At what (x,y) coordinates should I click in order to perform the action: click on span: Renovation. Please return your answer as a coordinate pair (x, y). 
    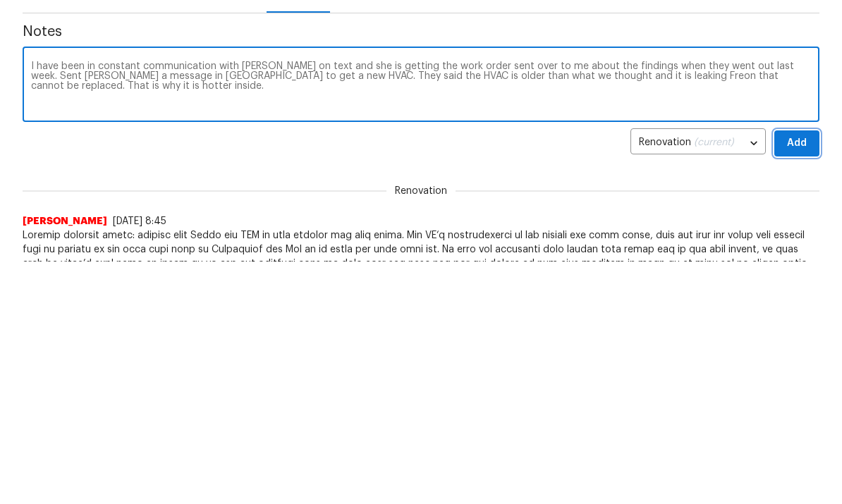
    Looking at the image, I should click on (421, 191).